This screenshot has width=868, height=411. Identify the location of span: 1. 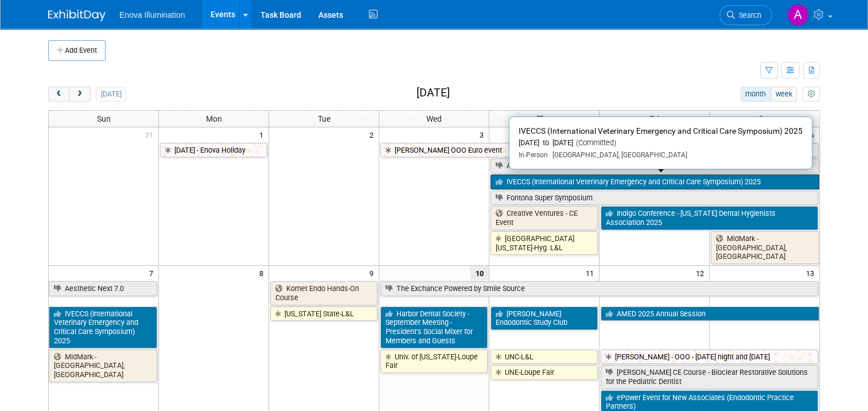
(264, 134).